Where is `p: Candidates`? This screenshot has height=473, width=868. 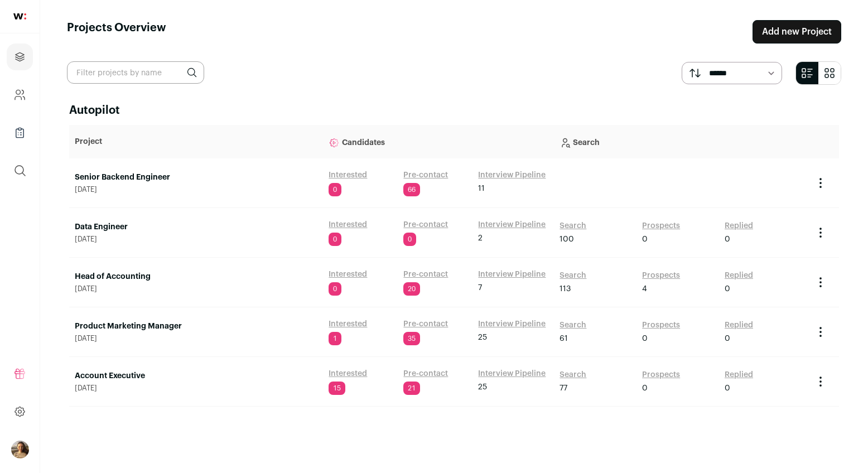 p: Candidates is located at coordinates (438, 142).